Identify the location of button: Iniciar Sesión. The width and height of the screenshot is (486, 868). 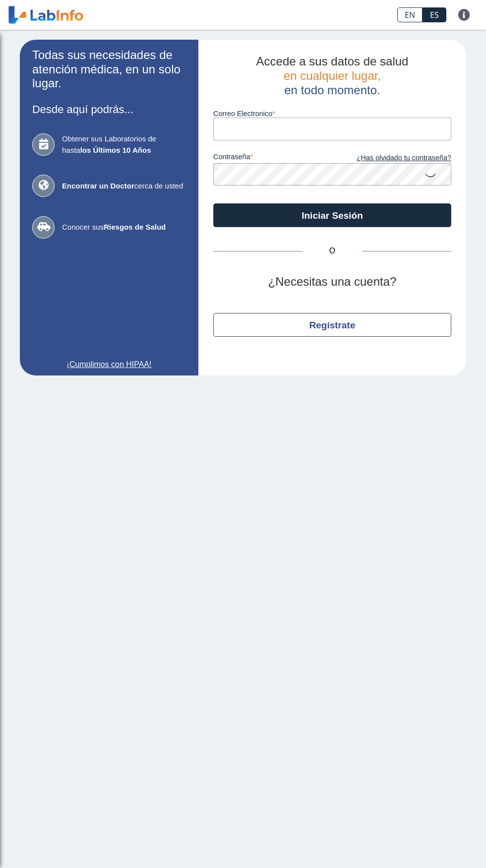
(333, 215).